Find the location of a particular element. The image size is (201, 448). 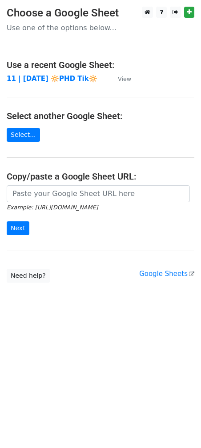

input: Paste your Google Sheet URL here is located at coordinates (98, 194).